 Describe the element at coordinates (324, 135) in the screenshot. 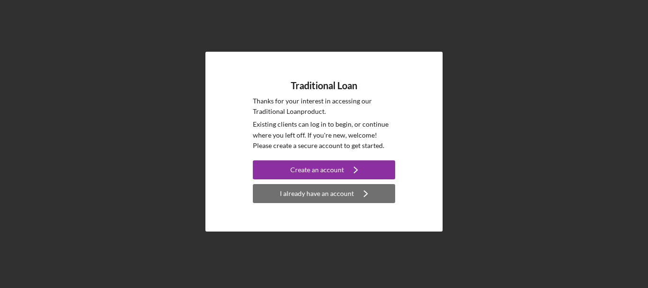

I see `p: Existing clients can log in to begin, or continue where you left off. If you're new, welcome! Ple...` at that location.